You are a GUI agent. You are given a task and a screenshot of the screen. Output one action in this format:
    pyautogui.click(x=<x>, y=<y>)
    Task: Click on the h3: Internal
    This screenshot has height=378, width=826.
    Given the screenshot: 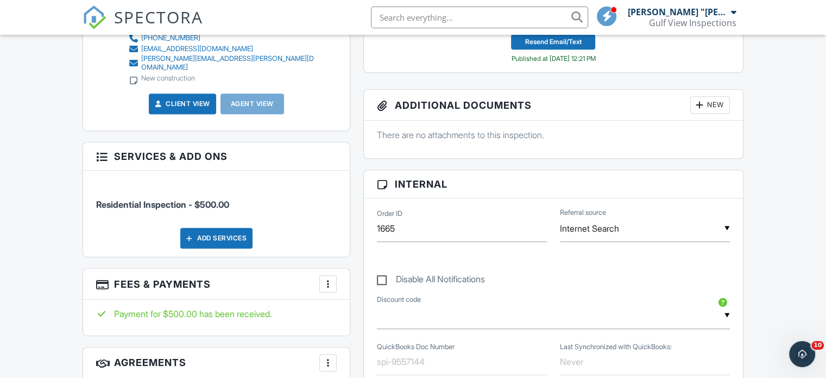 What is the action you would take?
    pyautogui.click(x=554, y=184)
    